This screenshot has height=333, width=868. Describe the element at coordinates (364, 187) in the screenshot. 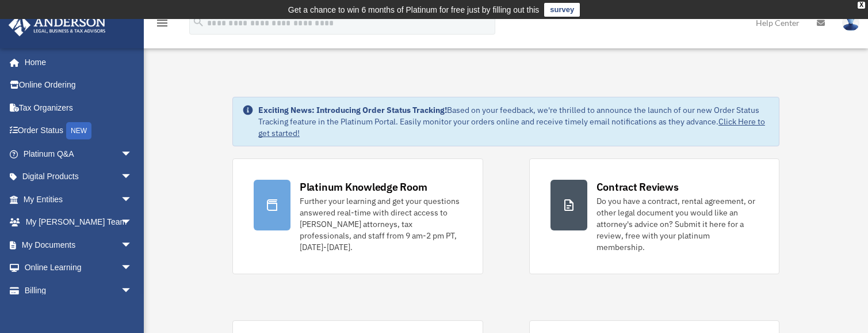

I see `div: Platinum Knowledge Room` at that location.